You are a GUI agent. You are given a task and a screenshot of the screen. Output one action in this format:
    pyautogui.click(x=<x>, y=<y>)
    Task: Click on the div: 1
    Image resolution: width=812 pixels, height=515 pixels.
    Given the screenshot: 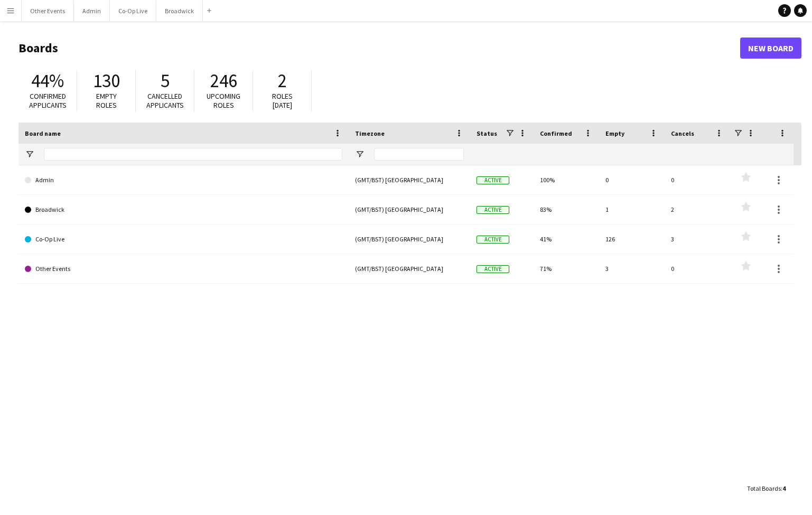 What is the action you would take?
    pyautogui.click(x=632, y=210)
    